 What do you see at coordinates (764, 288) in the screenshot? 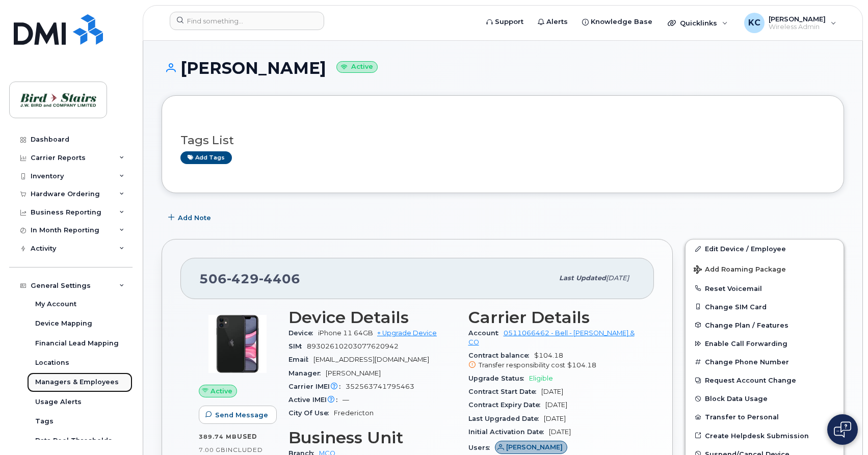
I see `button: Reset Voicemail` at bounding box center [764, 288].